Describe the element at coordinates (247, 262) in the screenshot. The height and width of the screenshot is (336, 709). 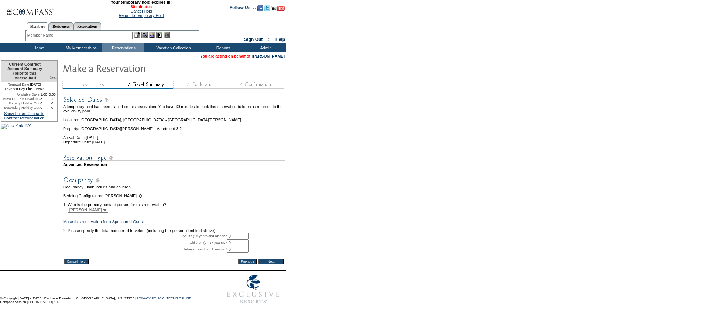
I see `input: Previous` at that location.